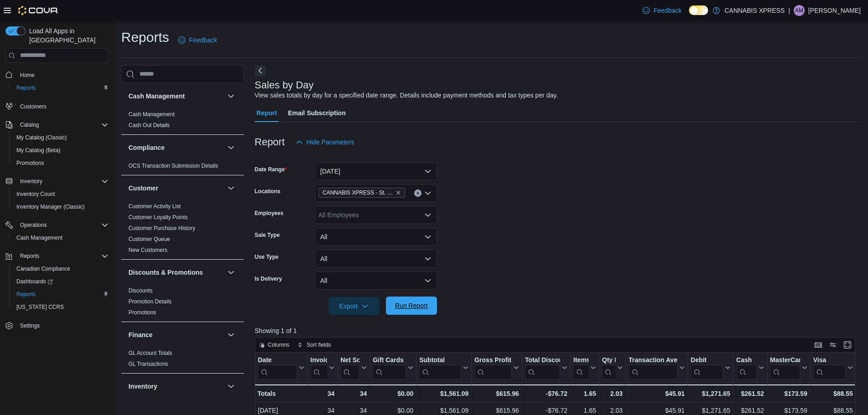 The width and height of the screenshot is (868, 415). Describe the element at coordinates (799, 10) in the screenshot. I see `div: Ashton Melnyk` at that location.